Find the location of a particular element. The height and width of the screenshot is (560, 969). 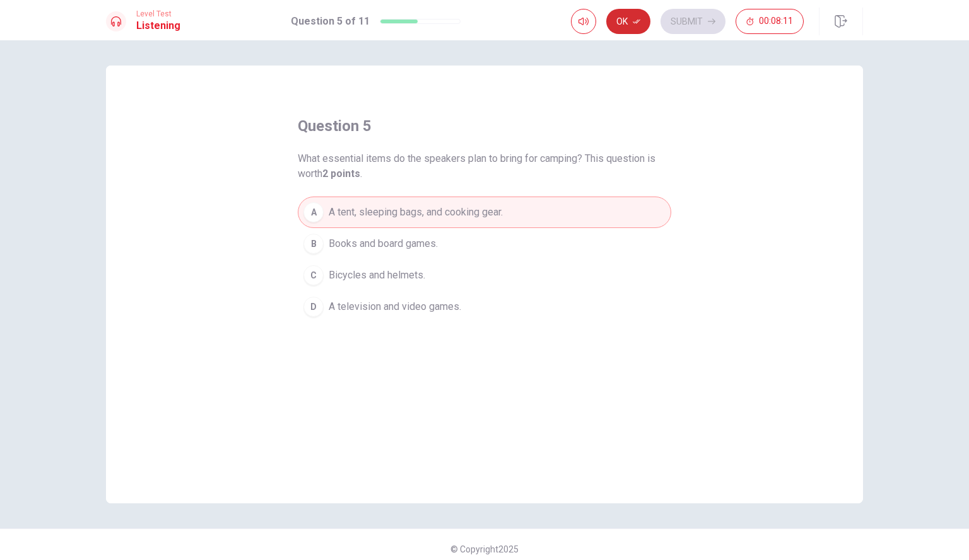

span: Level Test is located at coordinates (158, 14).